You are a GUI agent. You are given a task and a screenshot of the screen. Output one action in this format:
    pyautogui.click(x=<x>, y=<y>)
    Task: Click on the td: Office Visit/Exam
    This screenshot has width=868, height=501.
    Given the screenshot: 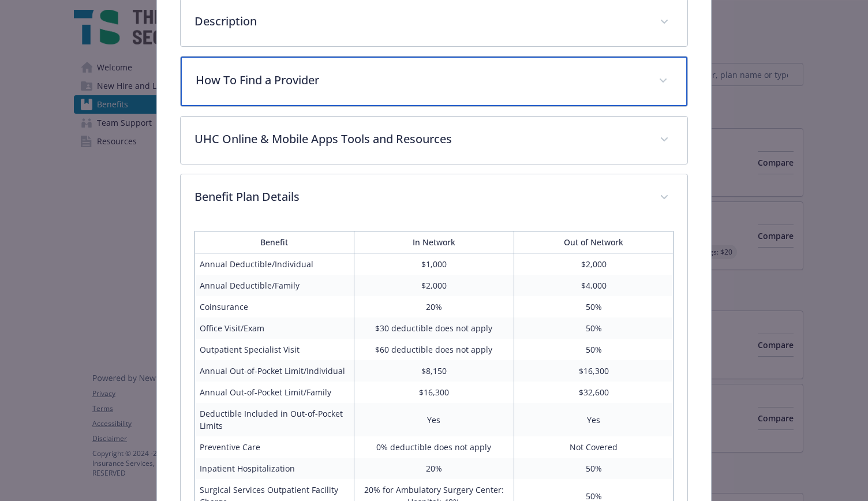 What is the action you would take?
    pyautogui.click(x=274, y=327)
    